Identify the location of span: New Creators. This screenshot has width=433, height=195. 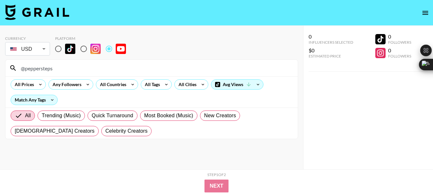
(220, 115).